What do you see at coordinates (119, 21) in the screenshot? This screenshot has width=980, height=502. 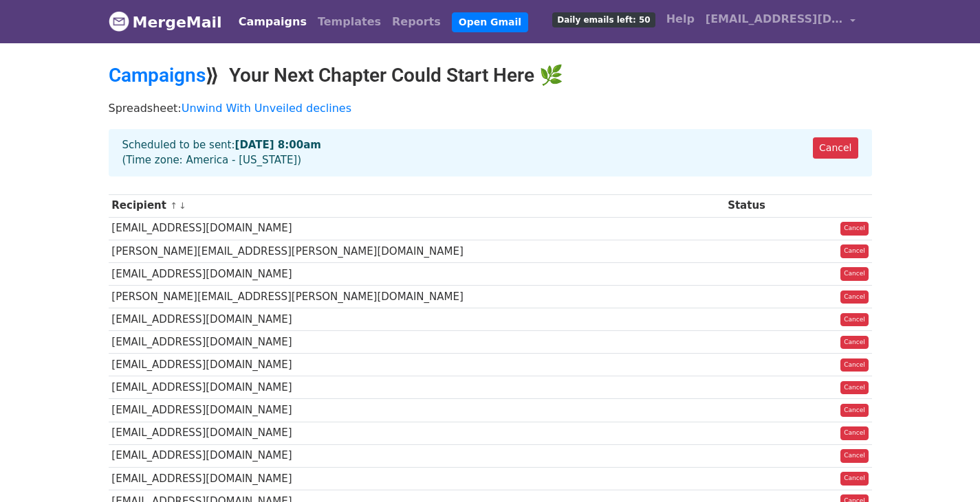 I see `img: MergeMail logo` at bounding box center [119, 21].